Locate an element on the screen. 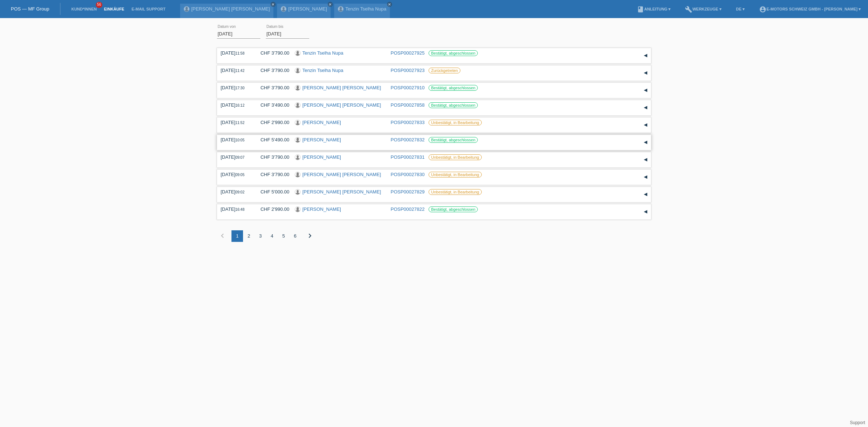 The width and height of the screenshot is (868, 427). span: 17:30 is located at coordinates (240, 88).